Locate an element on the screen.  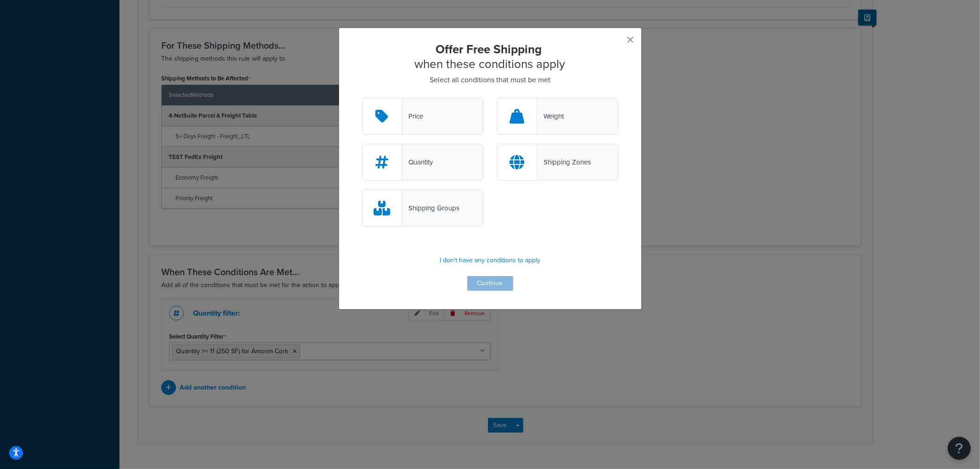
div: Weight is located at coordinates (550, 116).